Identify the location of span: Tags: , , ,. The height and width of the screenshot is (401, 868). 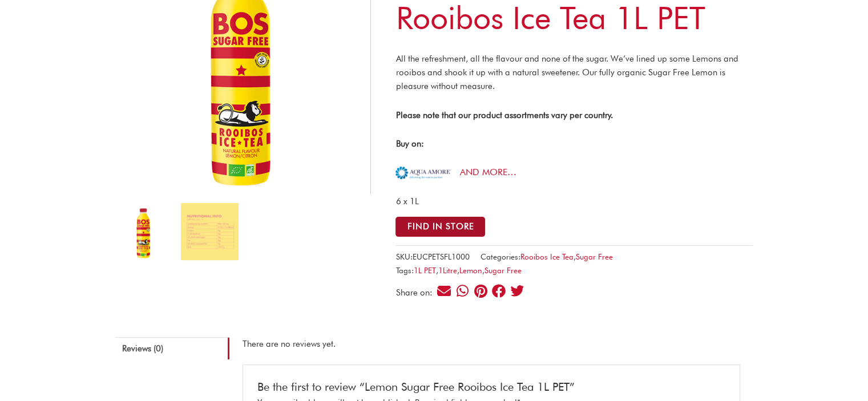
(458, 271).